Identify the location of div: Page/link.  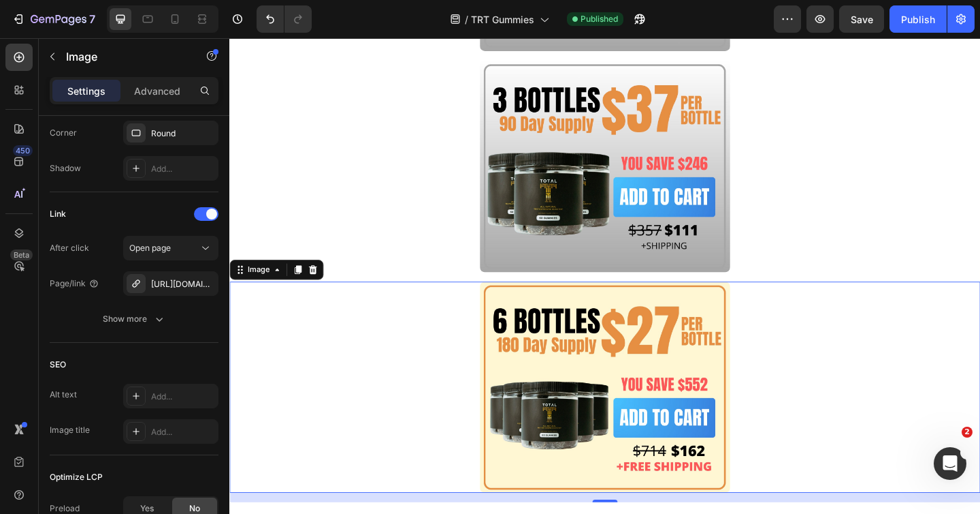
(74, 284).